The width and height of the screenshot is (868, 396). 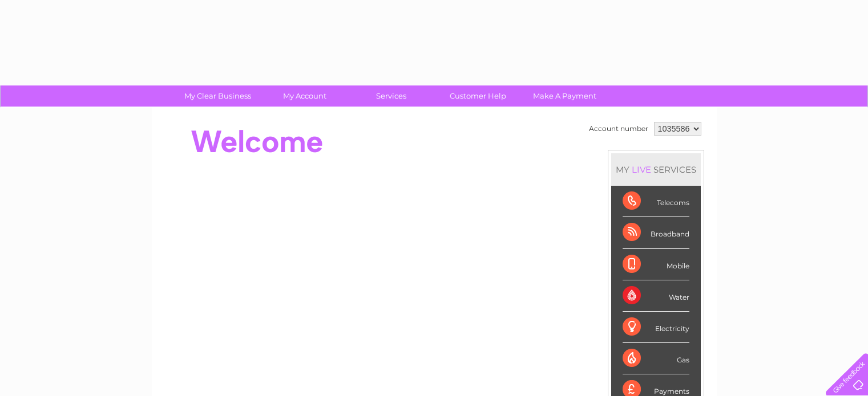 I want to click on div: Water, so click(x=656, y=296).